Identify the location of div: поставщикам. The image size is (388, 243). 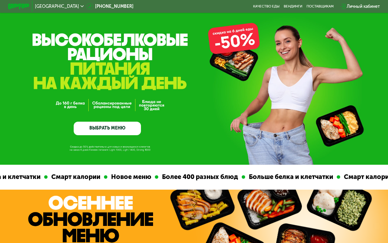
(320, 6).